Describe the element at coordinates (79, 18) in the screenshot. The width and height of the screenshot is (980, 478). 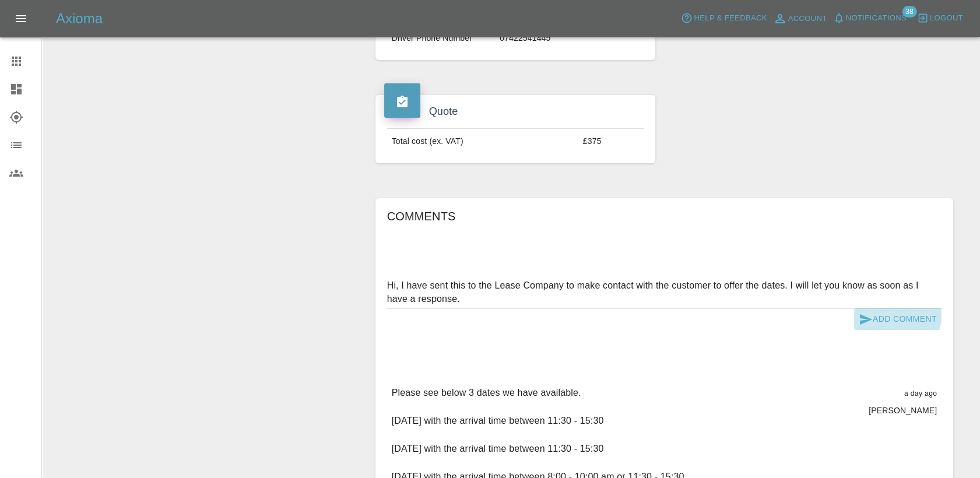
I see `h5: Axioma` at that location.